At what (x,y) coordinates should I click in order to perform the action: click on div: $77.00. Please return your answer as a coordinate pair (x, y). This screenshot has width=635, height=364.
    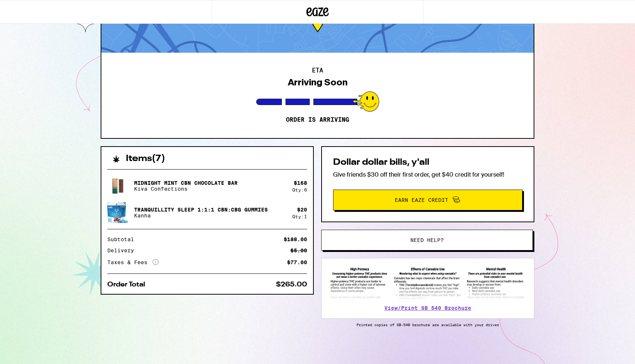
    Looking at the image, I should click on (297, 262).